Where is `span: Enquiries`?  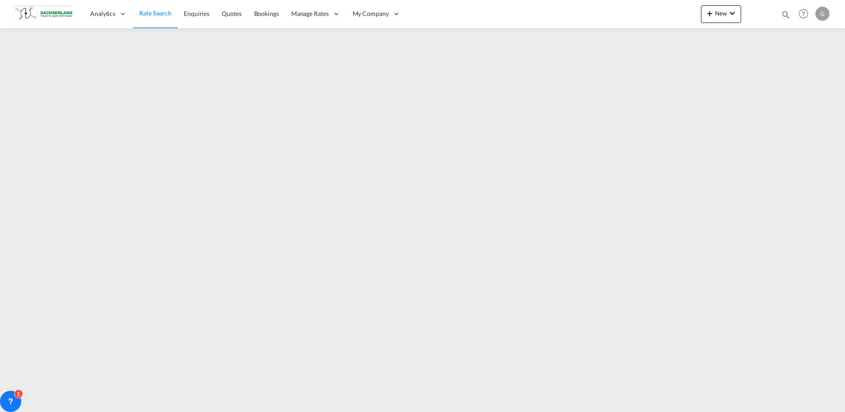
span: Enquiries is located at coordinates (197, 13).